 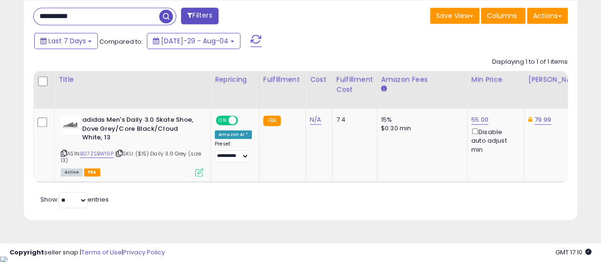 I want to click on div: Displaying 1 to 1 of 1 items, so click(x=530, y=62).